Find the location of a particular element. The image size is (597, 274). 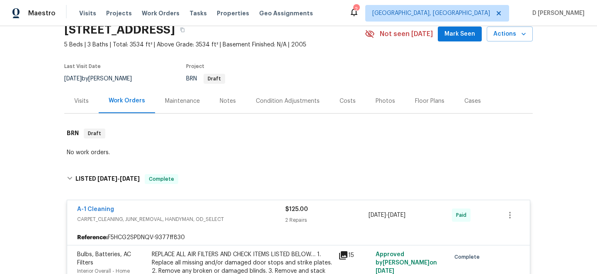

span: Projects is located at coordinates (119, 13).